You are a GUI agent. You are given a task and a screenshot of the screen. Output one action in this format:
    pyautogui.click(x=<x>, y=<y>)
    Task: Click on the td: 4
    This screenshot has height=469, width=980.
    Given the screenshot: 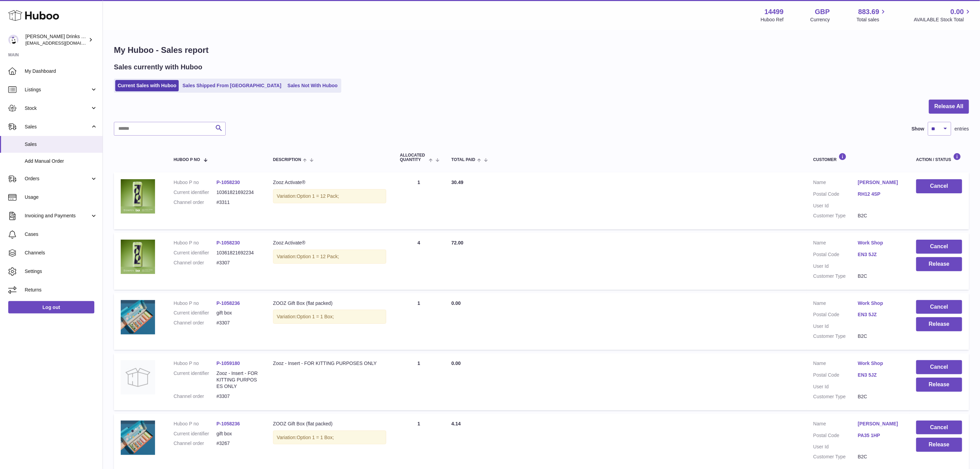 What is the action you would take?
    pyautogui.click(x=419, y=261)
    